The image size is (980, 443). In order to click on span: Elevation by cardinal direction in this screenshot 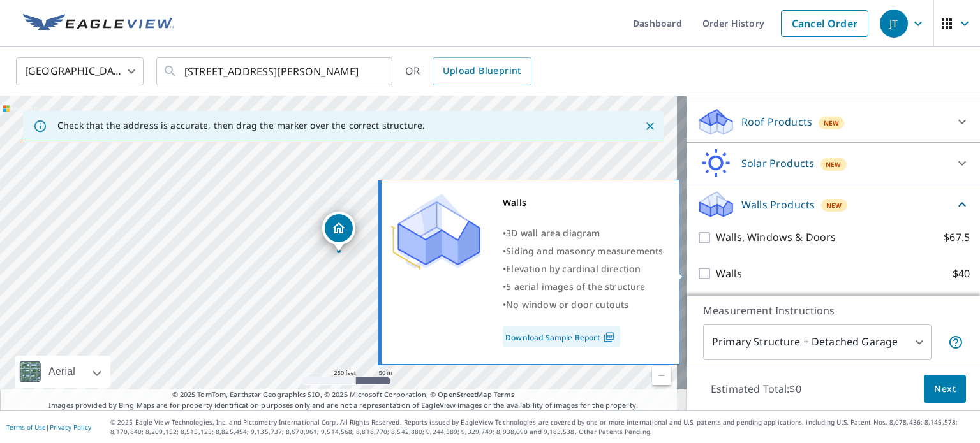, I will do `click(573, 268)`.